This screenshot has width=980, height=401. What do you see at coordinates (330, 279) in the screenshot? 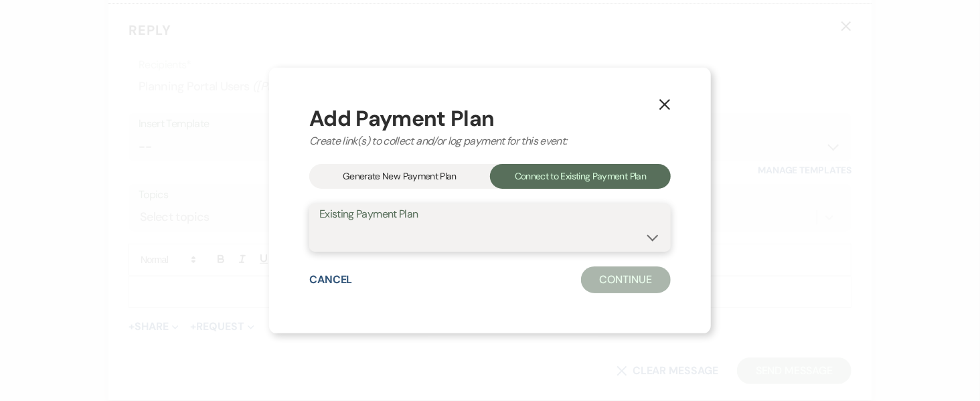
I see `button: Cancel` at bounding box center [330, 279].